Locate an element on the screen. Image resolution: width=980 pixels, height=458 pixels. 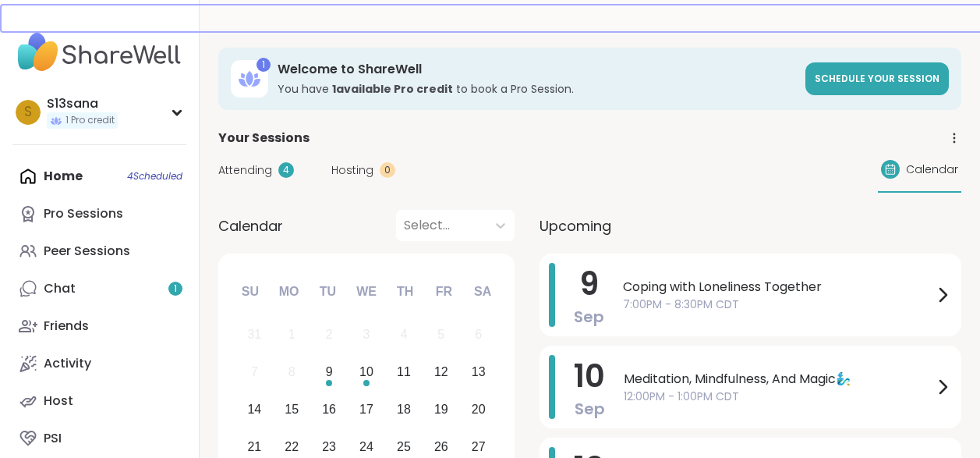
a: Activity is located at coordinates (99, 363).